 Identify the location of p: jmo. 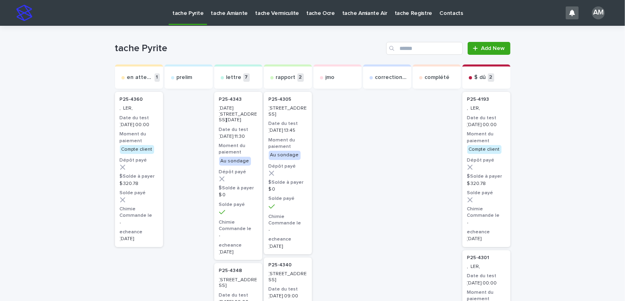
(330, 77).